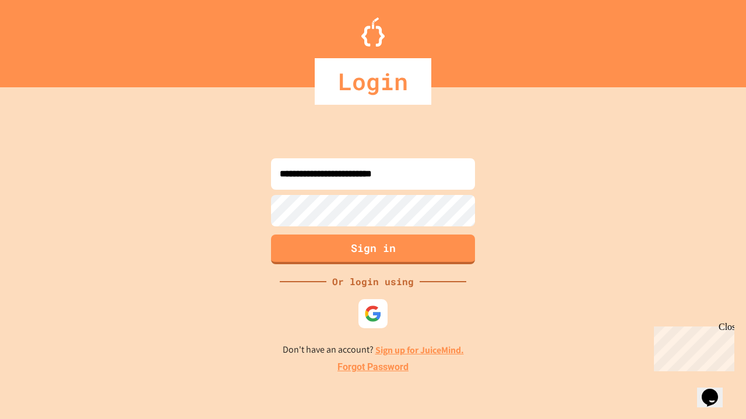  I want to click on img: Logo.svg, so click(373, 32).